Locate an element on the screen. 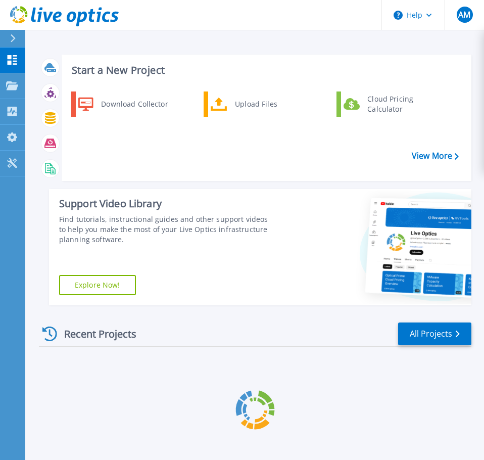  div: Recent Projects is located at coordinates (95, 334).